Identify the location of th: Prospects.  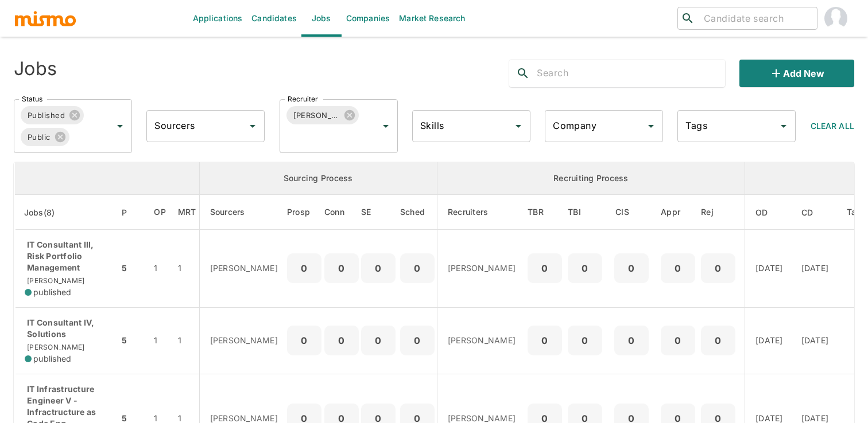
(305, 212).